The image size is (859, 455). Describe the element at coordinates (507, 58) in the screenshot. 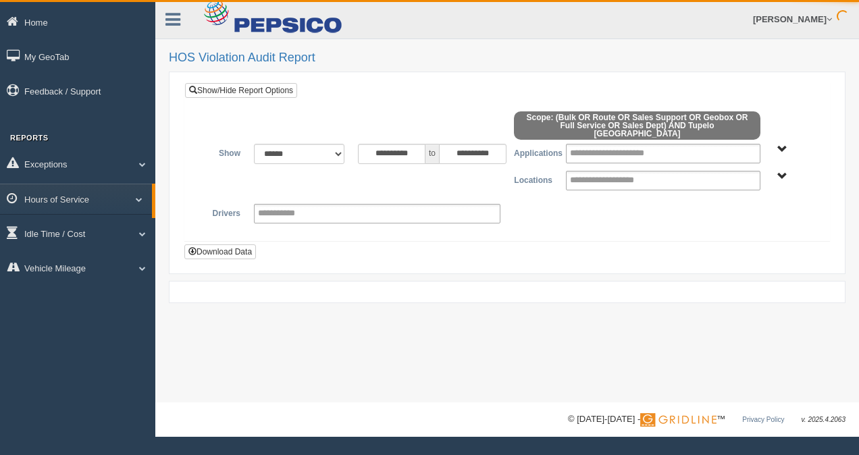

I see `h2: HOS Violation Audit Report` at that location.